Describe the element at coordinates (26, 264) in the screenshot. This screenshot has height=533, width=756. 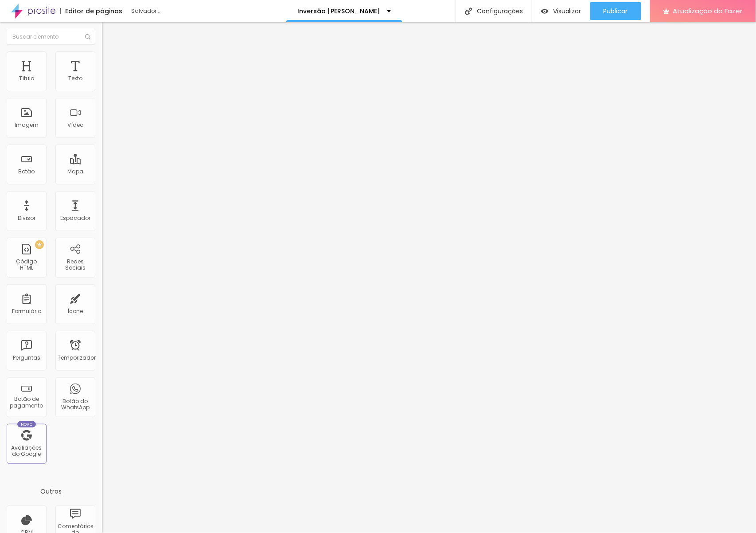
I see `font: Código HTML` at that location.